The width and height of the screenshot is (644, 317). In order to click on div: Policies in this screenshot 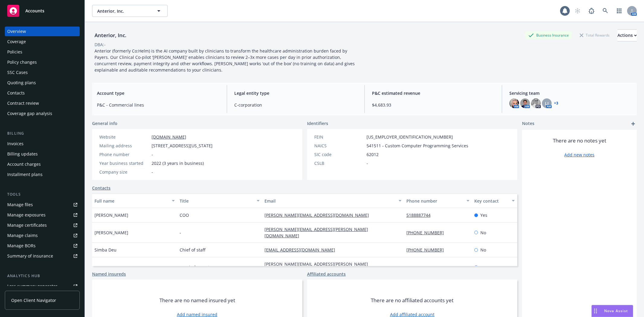, I will do `click(15, 52)`.